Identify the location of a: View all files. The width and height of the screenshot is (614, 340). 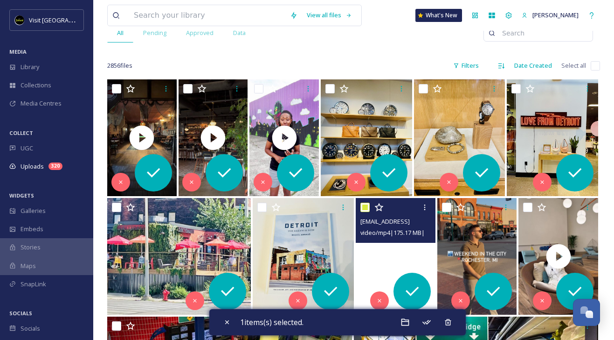
(329, 15).